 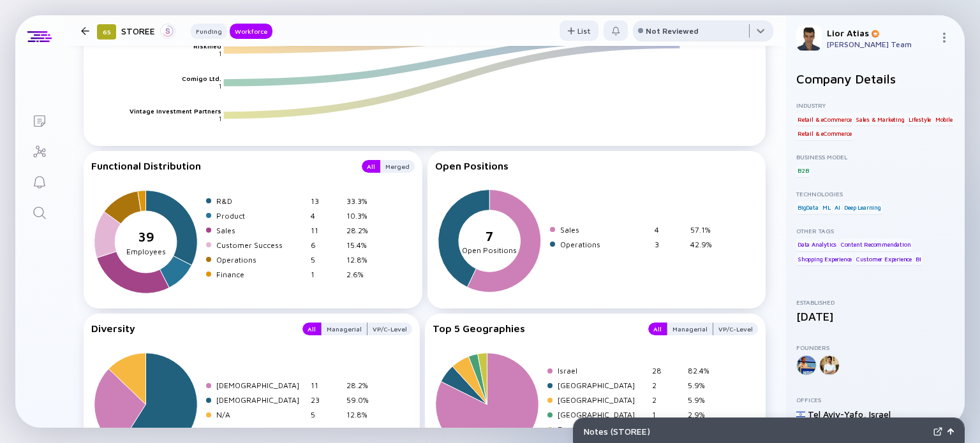 I want to click on div: Data Analytics, so click(x=817, y=245).